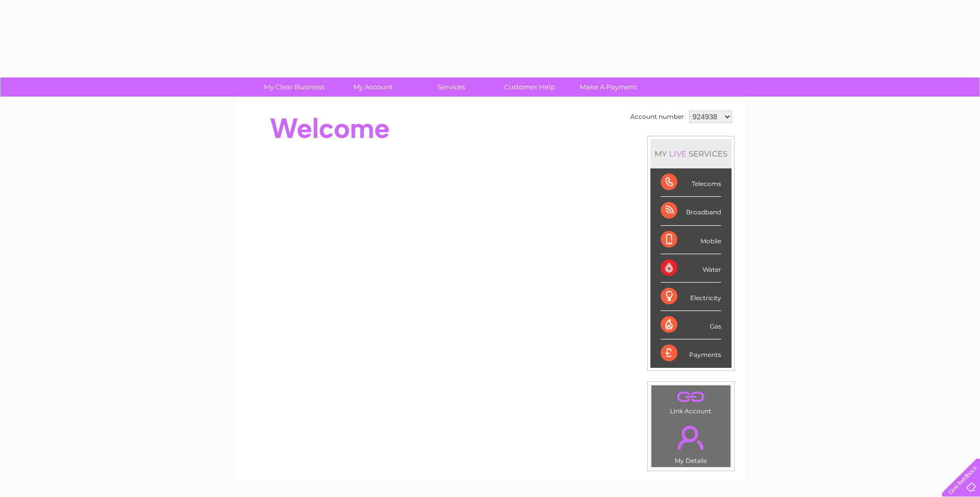  What do you see at coordinates (690, 296) in the screenshot?
I see `div: Electricity` at bounding box center [690, 296].